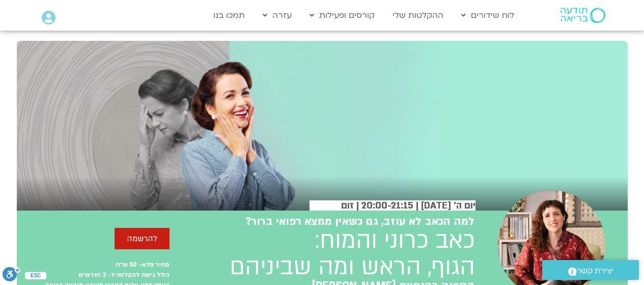 Image resolution: width=644 pixels, height=285 pixels. What do you see at coordinates (142, 238) in the screenshot?
I see `span: להרשמה` at bounding box center [142, 238].